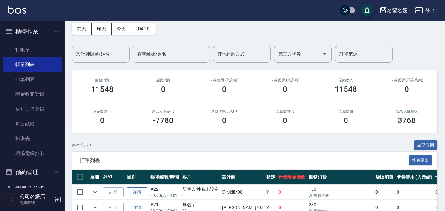 This screenshot has height=211, width=445. I want to click on td: 許明雅 /08, so click(243, 192).